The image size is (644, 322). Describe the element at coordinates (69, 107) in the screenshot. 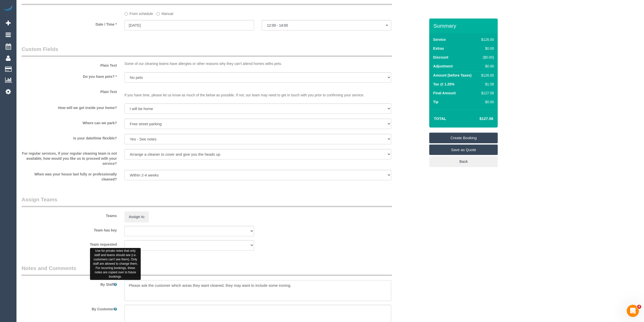

I see `label: How will we get inside your home?` at that location.